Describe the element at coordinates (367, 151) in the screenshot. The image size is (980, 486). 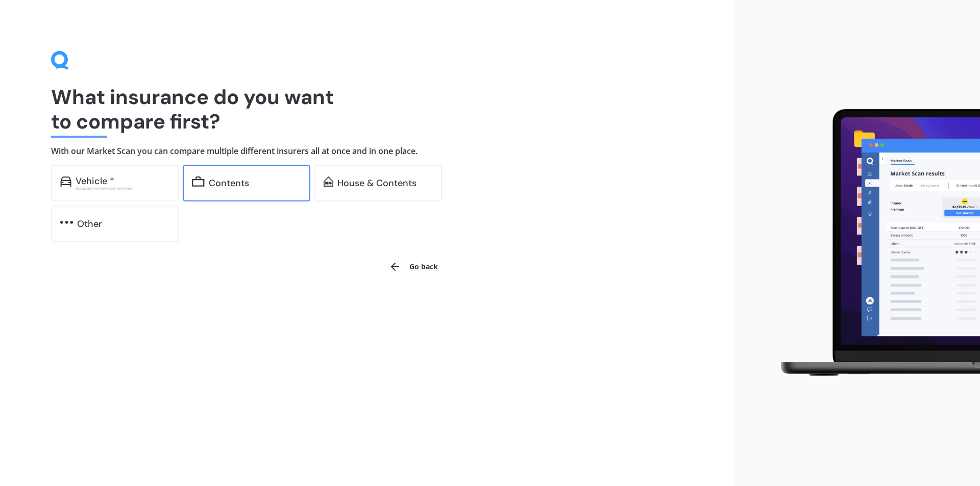
I see `h4: With our Market Scan you can compare multiple different insurers all at once and in one place.` at that location.